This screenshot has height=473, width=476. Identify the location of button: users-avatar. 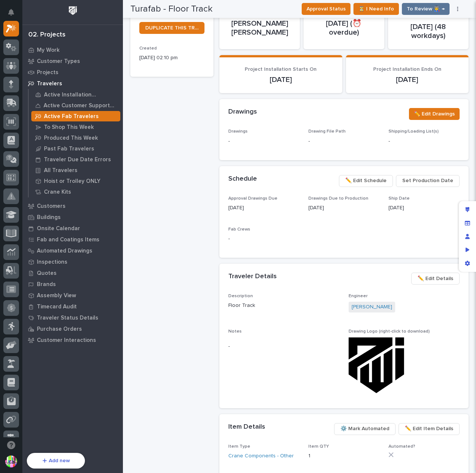
(11, 462).